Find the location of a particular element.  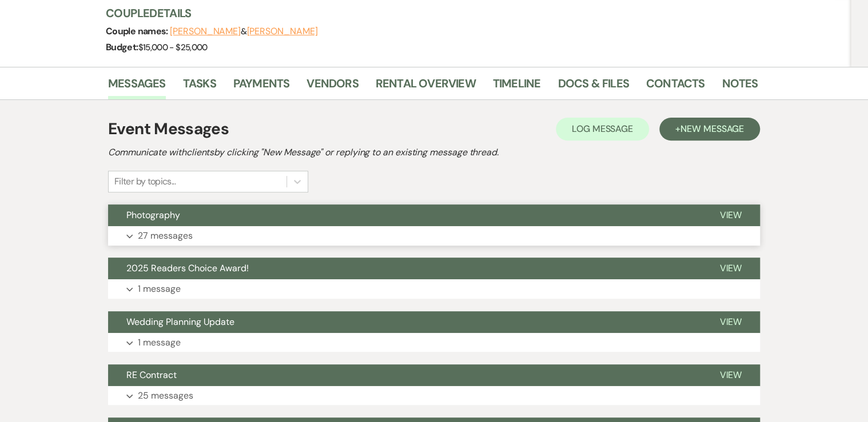

span: Photography is located at coordinates (153, 215).